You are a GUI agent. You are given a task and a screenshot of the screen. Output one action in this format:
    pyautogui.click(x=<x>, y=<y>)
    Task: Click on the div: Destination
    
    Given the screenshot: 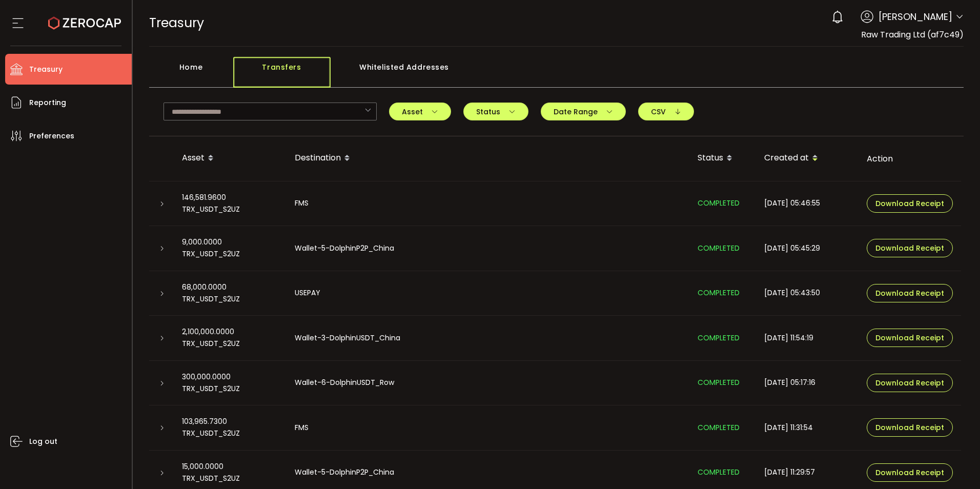 What is the action you would take?
    pyautogui.click(x=488, y=158)
    